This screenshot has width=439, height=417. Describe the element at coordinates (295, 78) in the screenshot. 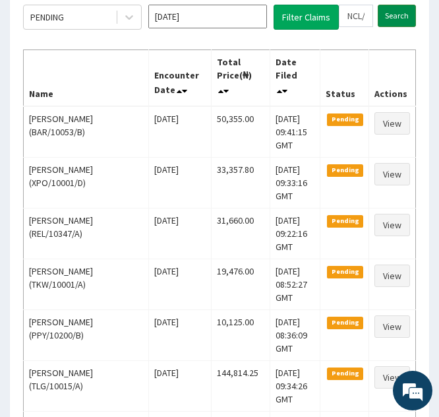

I see `th: Date Filed` at that location.